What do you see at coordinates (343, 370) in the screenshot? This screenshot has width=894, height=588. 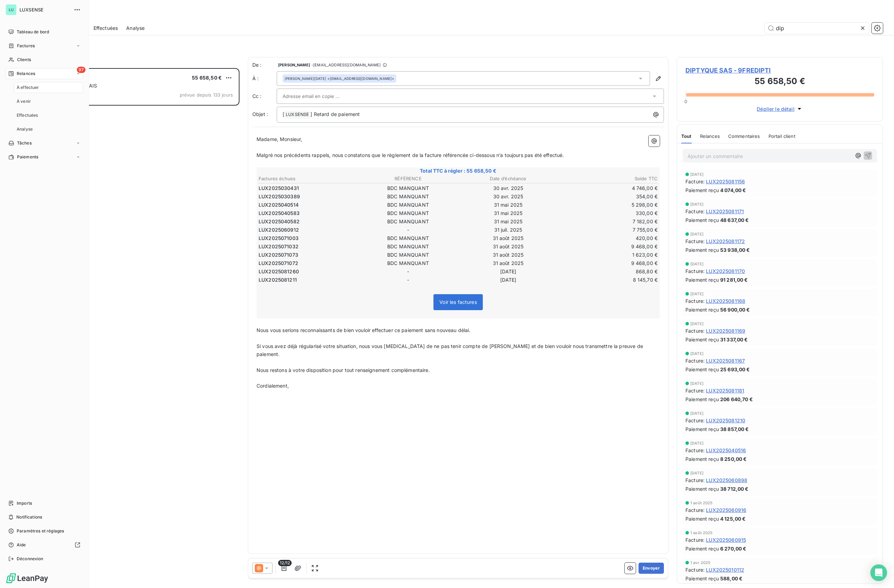 I see `span: Nous restons à votre disposition pour tout renseignement complémentaire.` at bounding box center [343, 370].